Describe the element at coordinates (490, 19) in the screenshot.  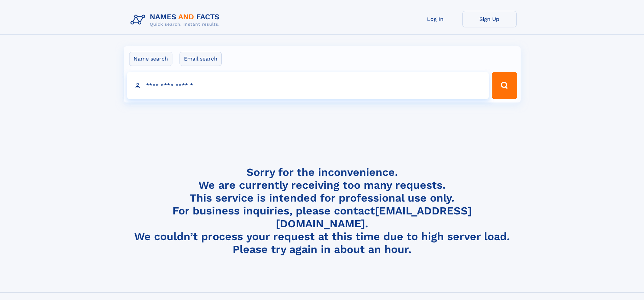
I see `a: Sign Up` at that location.